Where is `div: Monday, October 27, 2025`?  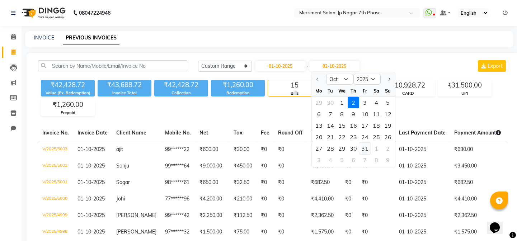
div: Monday, October 27, 2025 is located at coordinates (319, 149).